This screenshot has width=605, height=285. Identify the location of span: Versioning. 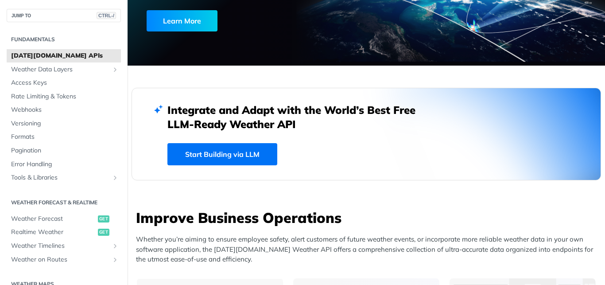
(65, 124).